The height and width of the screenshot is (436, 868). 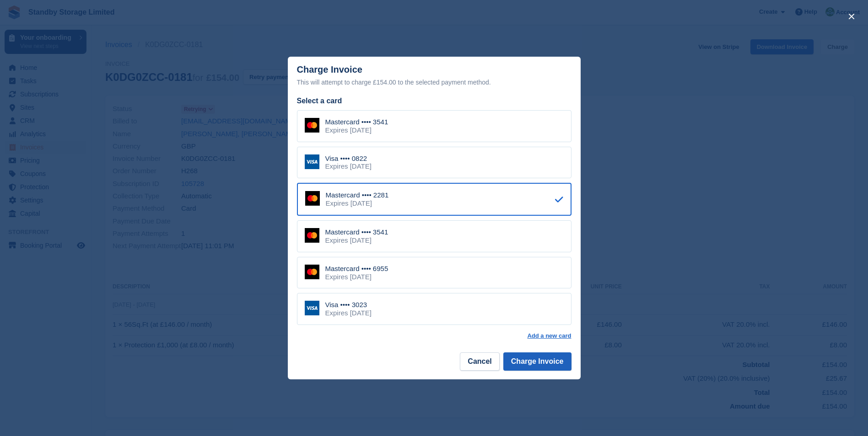 What do you see at coordinates (357, 269) in the screenshot?
I see `div: Mastercard •••• 6955` at bounding box center [357, 269].